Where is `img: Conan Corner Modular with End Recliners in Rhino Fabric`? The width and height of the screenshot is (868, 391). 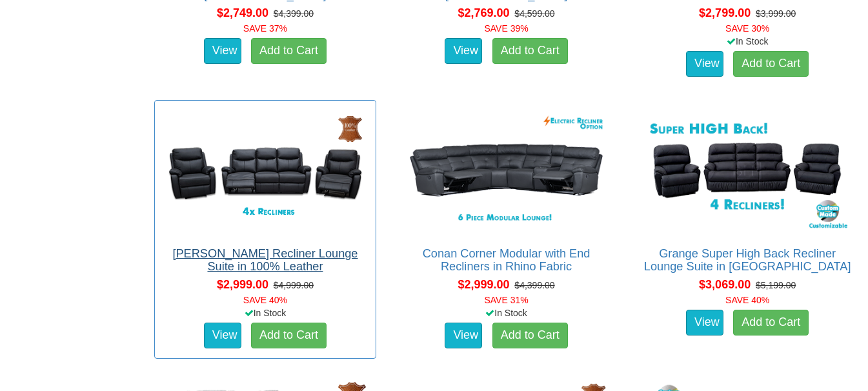 img: Conan Corner Modular with End Recliners in Rhino Fabric is located at coordinates (507, 170).